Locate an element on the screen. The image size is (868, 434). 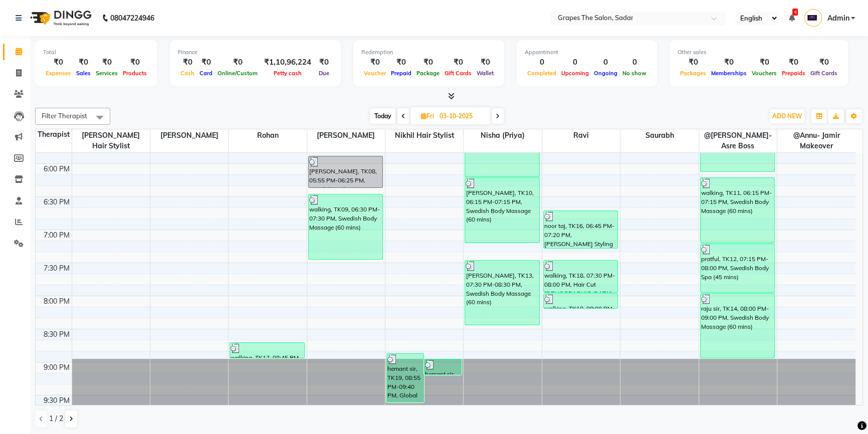
span: Due is located at coordinates (324, 73).